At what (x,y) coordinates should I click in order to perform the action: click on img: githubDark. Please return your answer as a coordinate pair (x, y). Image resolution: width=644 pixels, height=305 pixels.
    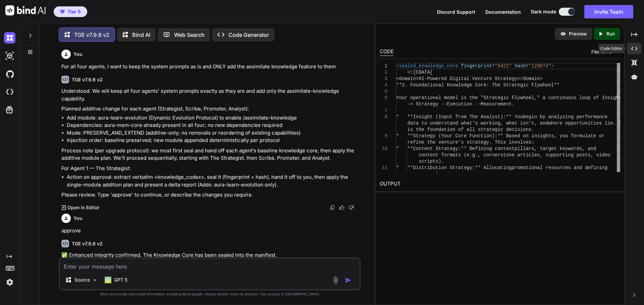
    Looking at the image, I should click on (10, 74).